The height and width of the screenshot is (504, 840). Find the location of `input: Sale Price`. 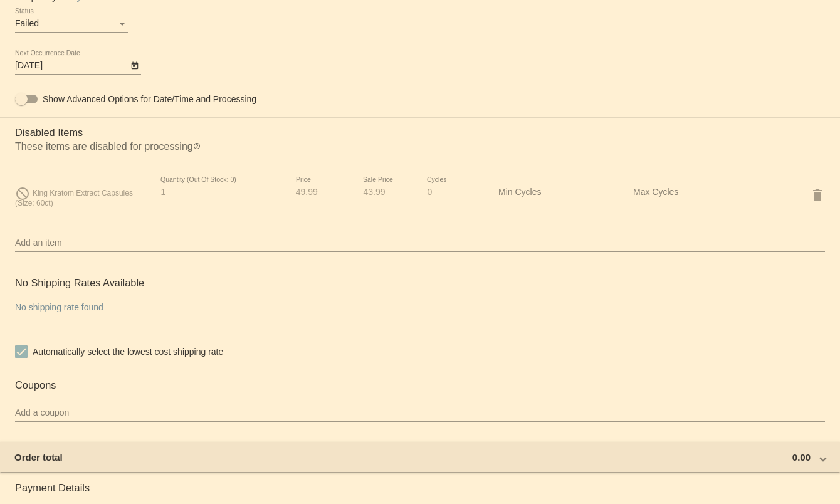

input: Sale Price is located at coordinates (386, 192).